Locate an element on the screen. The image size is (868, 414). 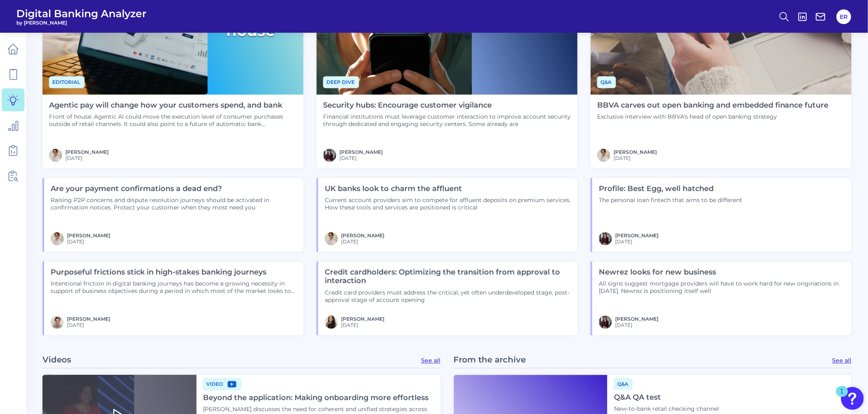
p: Current account providers aim to compete for affluent deposits on premium services. How these too... is located at coordinates (447, 204).